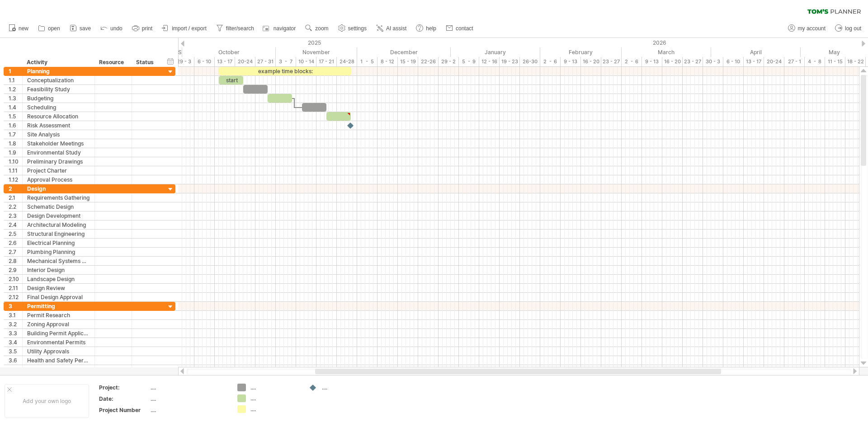  Describe the element at coordinates (347, 61) in the screenshot. I see `div: 24-28` at that location.